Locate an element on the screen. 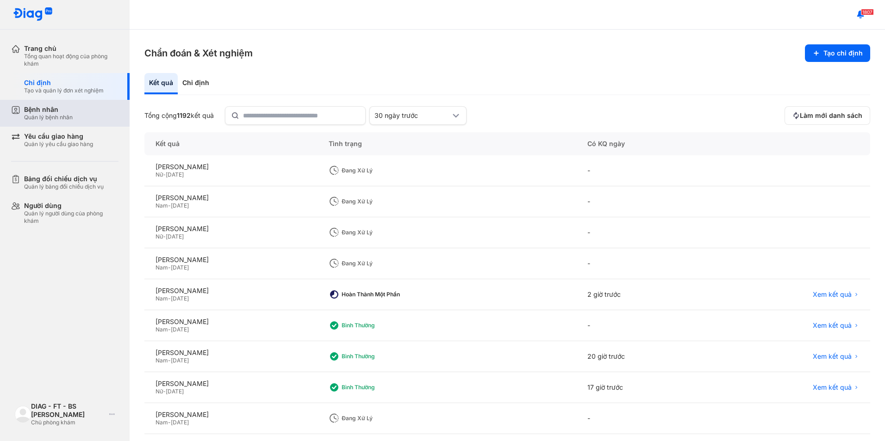 This screenshot has width=885, height=441. div: Tổng cộng kết quả is located at coordinates (179, 116).